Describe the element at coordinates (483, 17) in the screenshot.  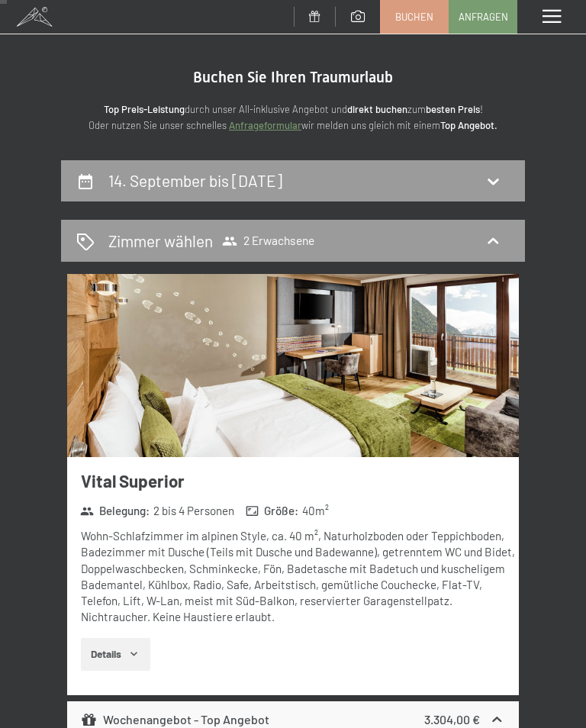
I see `a: Anfragen` at that location.